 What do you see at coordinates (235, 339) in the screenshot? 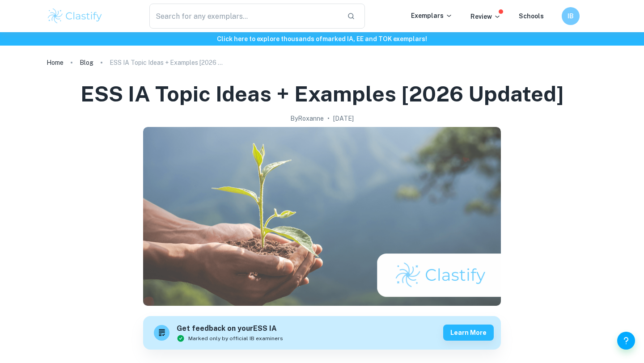
I see `span: Marked only by official IB examiners` at bounding box center [235, 339].